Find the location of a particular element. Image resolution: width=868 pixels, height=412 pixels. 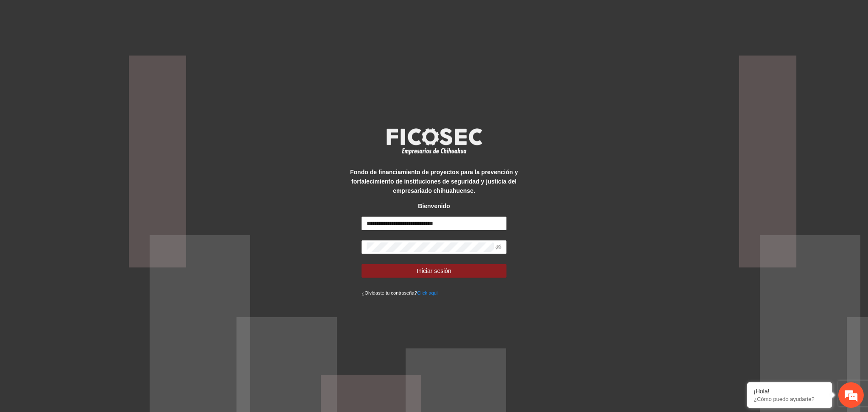

strong: Bienvenido is located at coordinates (434, 206).